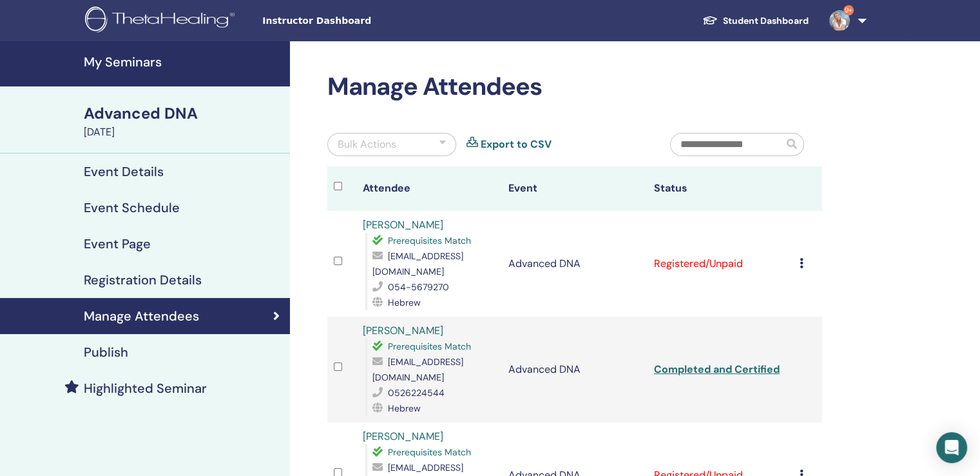 This screenshot has height=476, width=980. What do you see at coordinates (417, 393) in the screenshot?
I see `span: 0526224544` at bounding box center [417, 393].